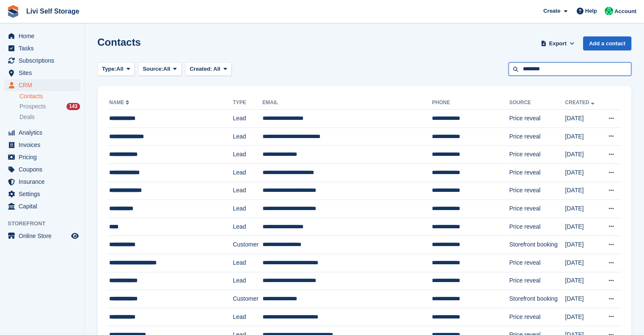  I want to click on span: Online Store, so click(44, 236).